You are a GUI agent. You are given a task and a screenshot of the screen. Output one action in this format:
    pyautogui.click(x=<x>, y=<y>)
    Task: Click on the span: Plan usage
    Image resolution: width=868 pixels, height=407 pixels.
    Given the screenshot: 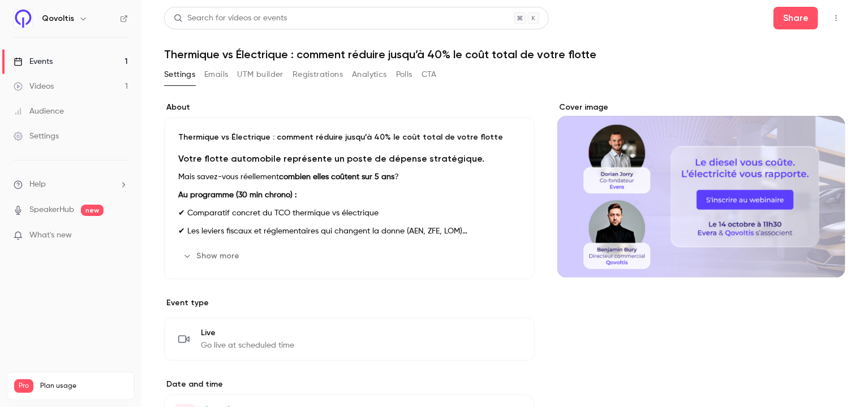 What is the action you would take?
    pyautogui.click(x=84, y=386)
    